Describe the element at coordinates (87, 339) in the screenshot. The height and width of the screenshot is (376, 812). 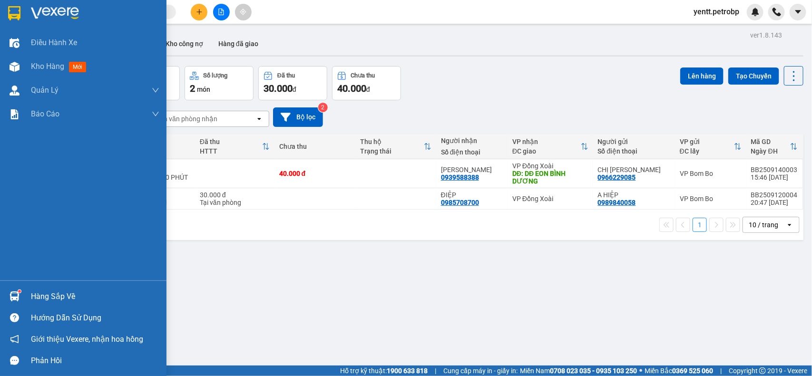
I see `span: Giới thiệu Vexere, nhận hoa hồng` at that location.